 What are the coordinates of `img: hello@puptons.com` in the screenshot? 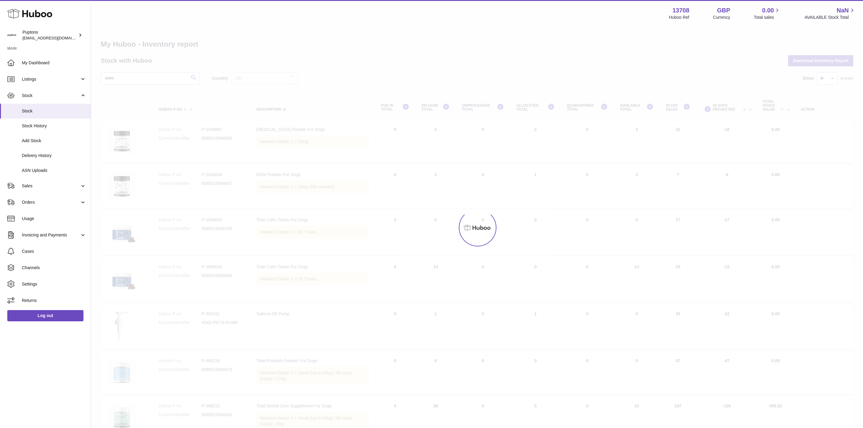 It's located at (12, 35).